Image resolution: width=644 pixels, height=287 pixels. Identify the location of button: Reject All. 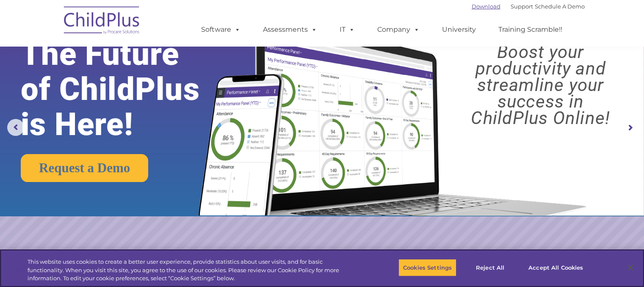
(490, 268).